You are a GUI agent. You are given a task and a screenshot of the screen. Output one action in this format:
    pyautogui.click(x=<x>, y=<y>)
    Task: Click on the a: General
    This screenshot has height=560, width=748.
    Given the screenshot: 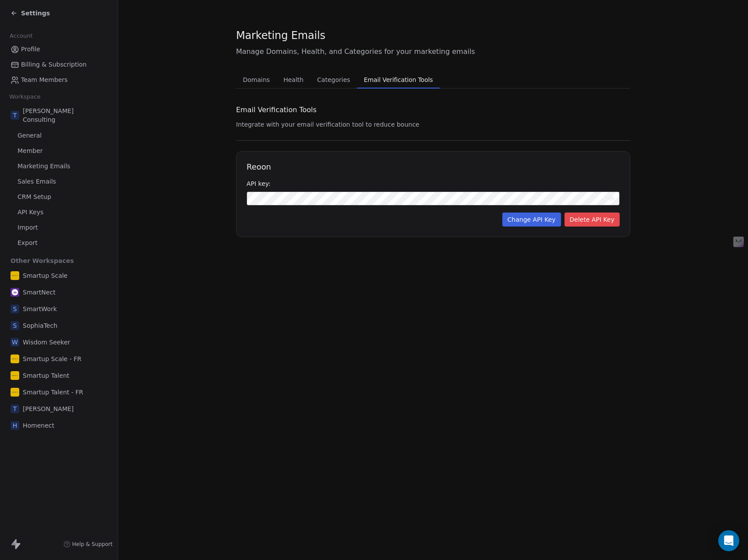 What is the action you would take?
    pyautogui.click(x=59, y=135)
    